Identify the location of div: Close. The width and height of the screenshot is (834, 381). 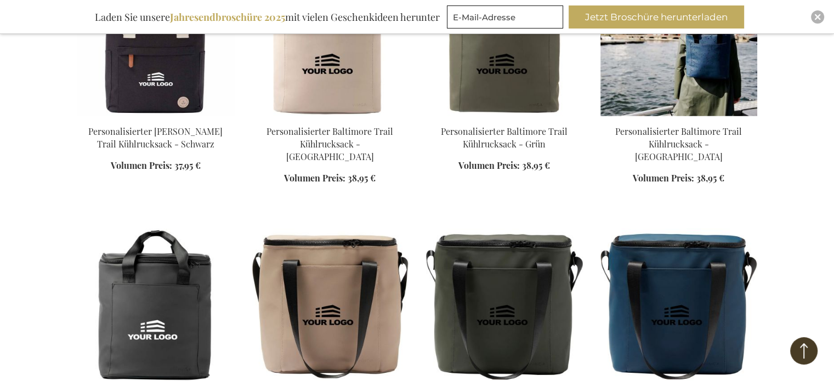
(818, 17).